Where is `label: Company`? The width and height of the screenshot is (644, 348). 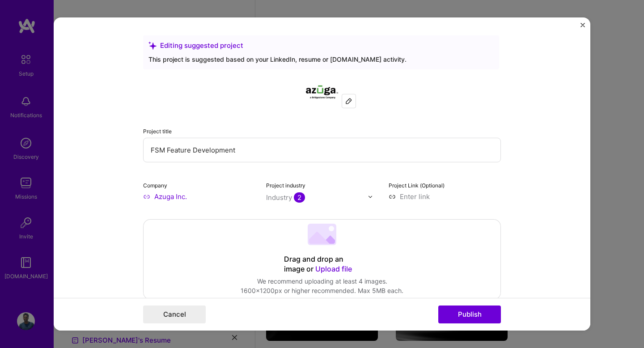 label: Company is located at coordinates (155, 185).